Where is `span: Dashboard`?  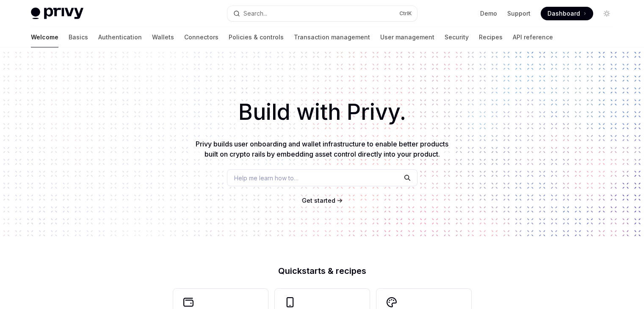 span: Dashboard is located at coordinates (564, 13).